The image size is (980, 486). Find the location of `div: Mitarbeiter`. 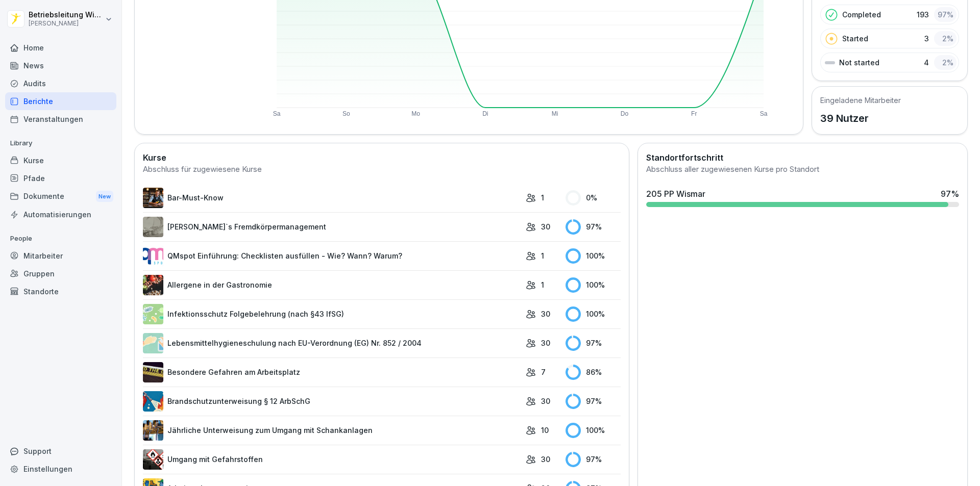

div: Mitarbeiter is located at coordinates (61, 255).